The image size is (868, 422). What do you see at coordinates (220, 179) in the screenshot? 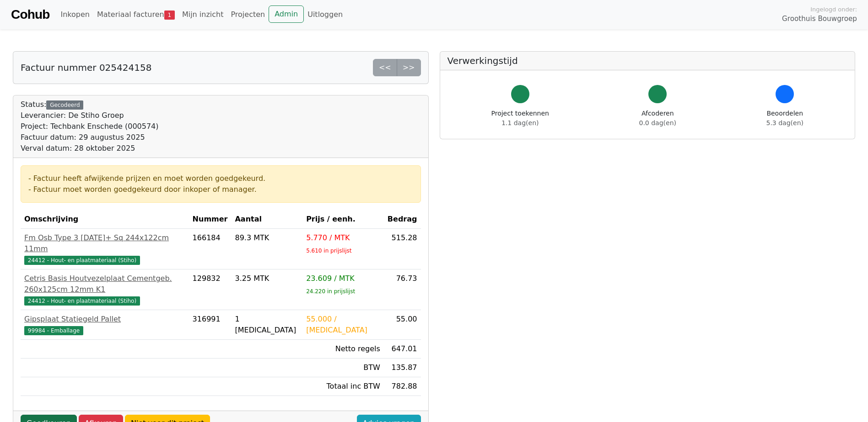
I see `div: - Factuur heeft afwijkende prijzen en moet worden goedgekeurd.` at bounding box center [220, 179].